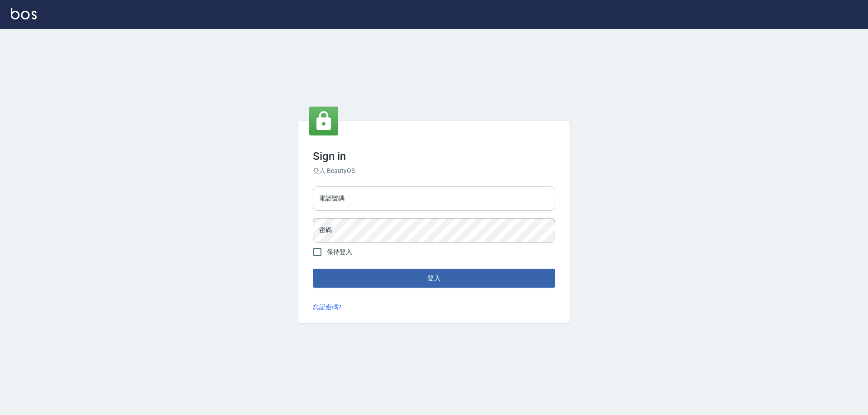  I want to click on span: 保持登入, so click(340, 252).